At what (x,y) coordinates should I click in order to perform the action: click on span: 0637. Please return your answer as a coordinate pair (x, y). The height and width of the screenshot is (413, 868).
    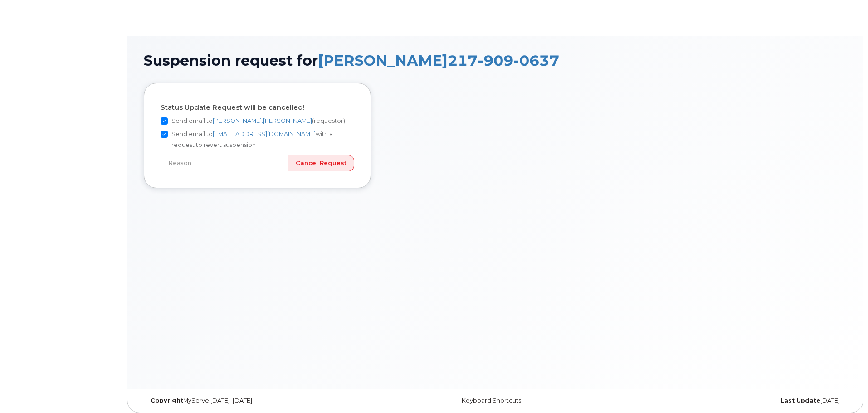
    Looking at the image, I should click on (536, 60).